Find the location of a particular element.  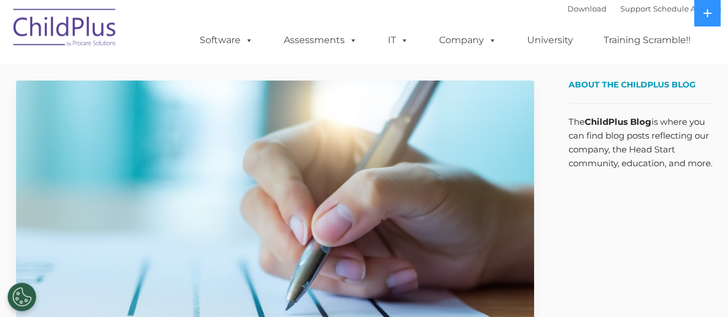

a: Schedule A Demo is located at coordinates (687, 9).